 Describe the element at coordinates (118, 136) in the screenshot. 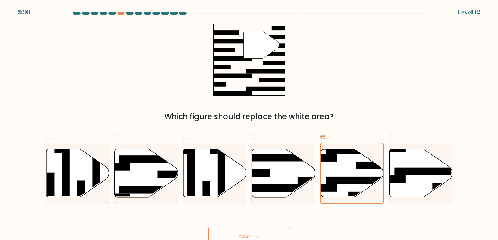

I see `span: b.` at that location.